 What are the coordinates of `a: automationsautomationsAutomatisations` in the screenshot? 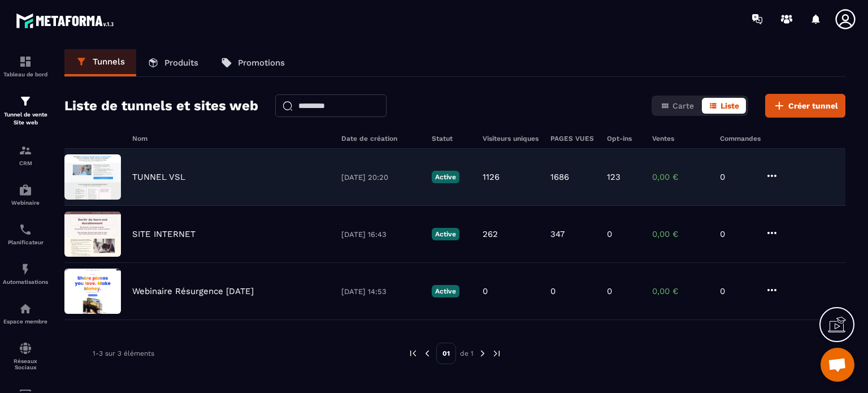 It's located at (25, 274).